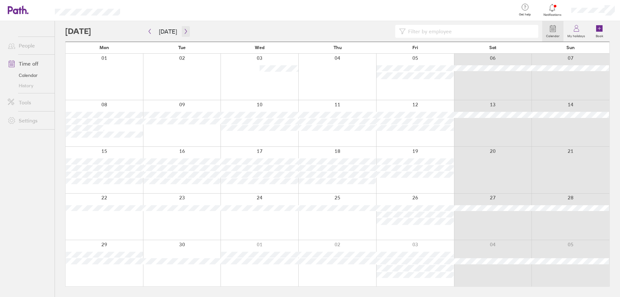 The height and width of the screenshot is (297, 620). What do you see at coordinates (28, 86) in the screenshot?
I see `a: History` at bounding box center [28, 86].